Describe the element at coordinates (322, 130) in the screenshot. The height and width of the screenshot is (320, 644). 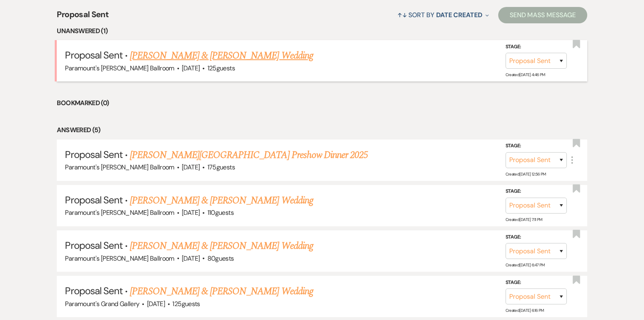
I see `li: Answered (5)` at that location.